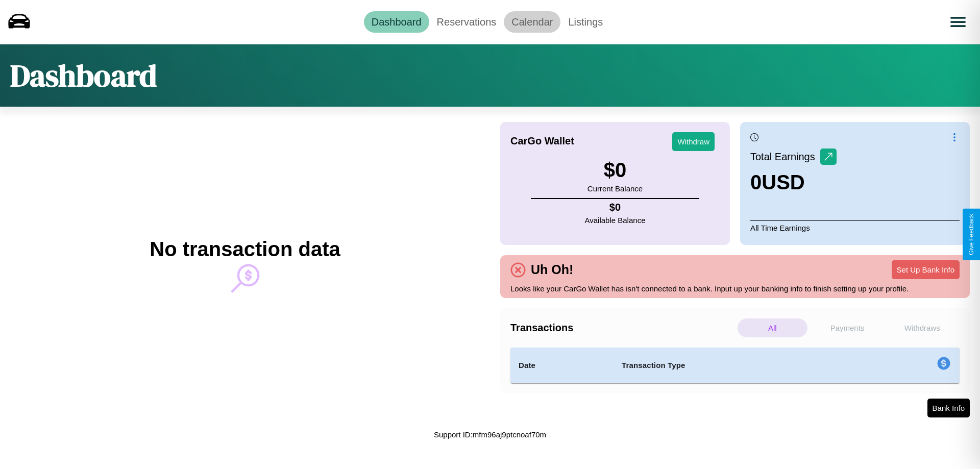  Describe the element at coordinates (542, 141) in the screenshot. I see `h4: CarGo Wallet` at that location.